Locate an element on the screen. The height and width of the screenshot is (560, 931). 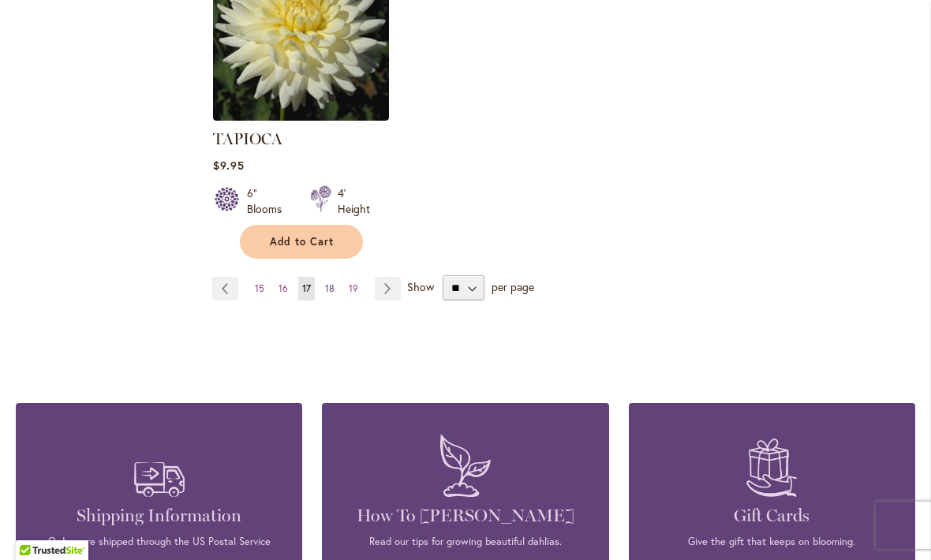
span: 15 is located at coordinates (259, 288).